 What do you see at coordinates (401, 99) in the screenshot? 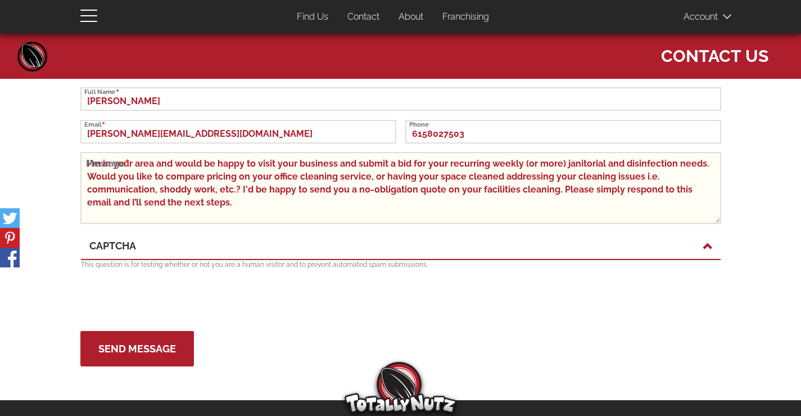
I see `input: Full Name` at bounding box center [401, 99].